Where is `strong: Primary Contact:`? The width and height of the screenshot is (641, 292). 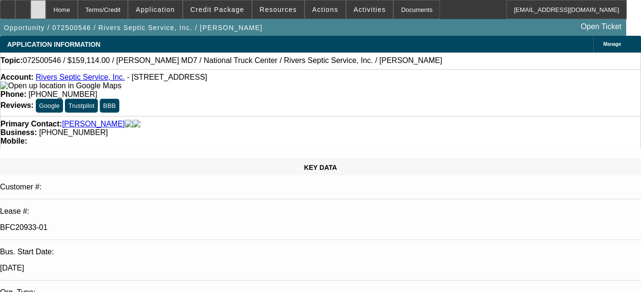 strong: Primary Contact: is located at coordinates (31, 124).